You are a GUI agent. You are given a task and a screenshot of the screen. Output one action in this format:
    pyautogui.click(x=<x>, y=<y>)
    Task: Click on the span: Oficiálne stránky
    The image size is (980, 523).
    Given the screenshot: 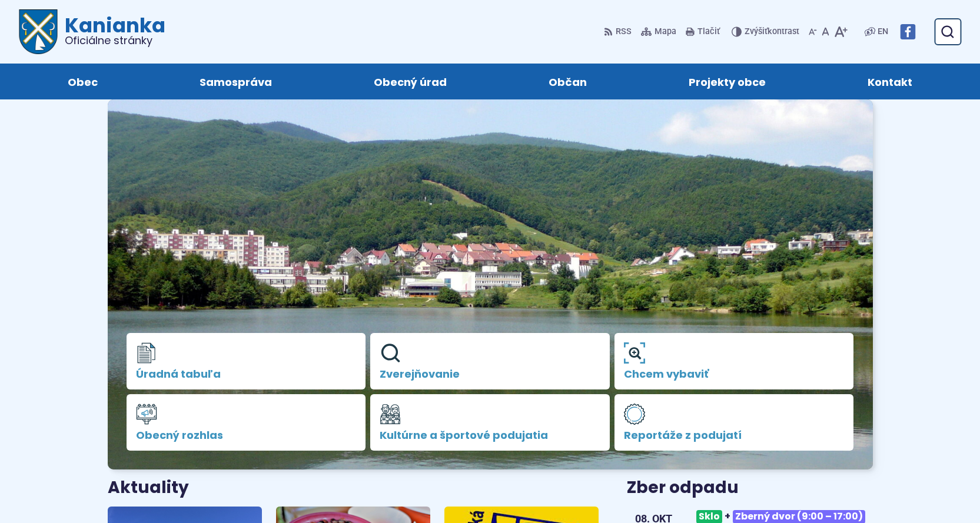 What is the action you would take?
    pyautogui.click(x=115, y=40)
    